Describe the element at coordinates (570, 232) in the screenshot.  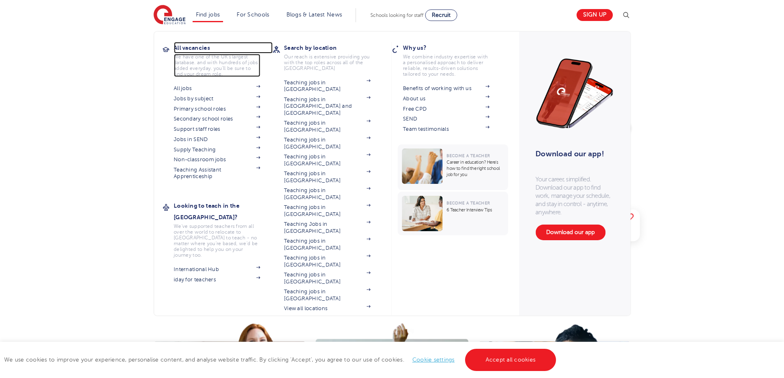
I see `a: Download our app` at that location.